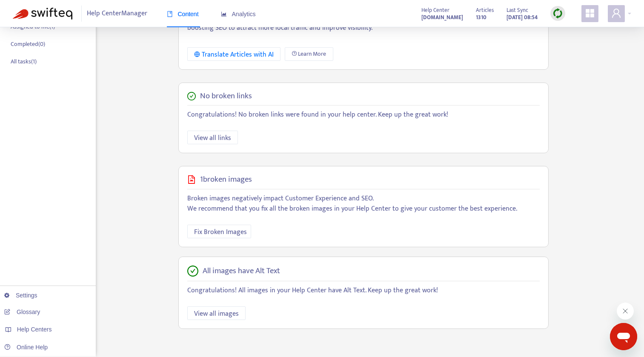  I want to click on span: appstore, so click(590, 13).